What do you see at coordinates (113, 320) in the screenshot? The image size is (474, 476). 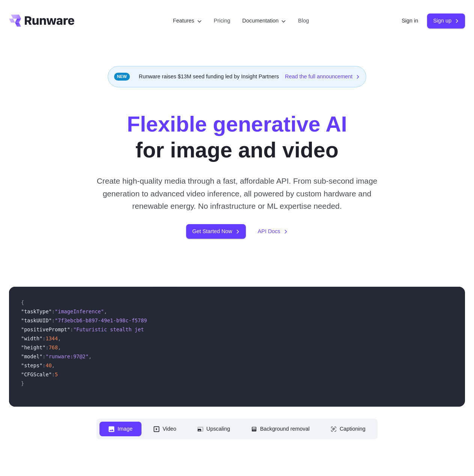 I see `span: "7f3ebcb6-b897-49e1-b98c-f5789d2d40d7"` at bounding box center [113, 320].